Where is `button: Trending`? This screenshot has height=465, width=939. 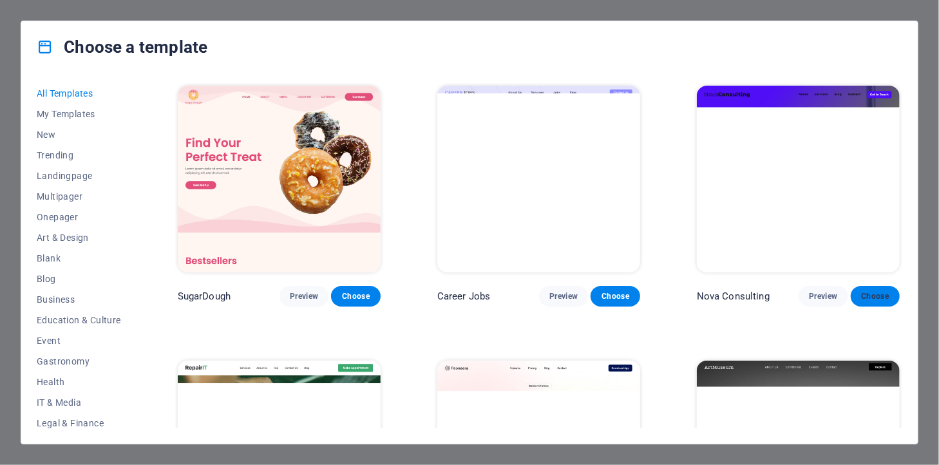
button: Trending is located at coordinates (79, 155).